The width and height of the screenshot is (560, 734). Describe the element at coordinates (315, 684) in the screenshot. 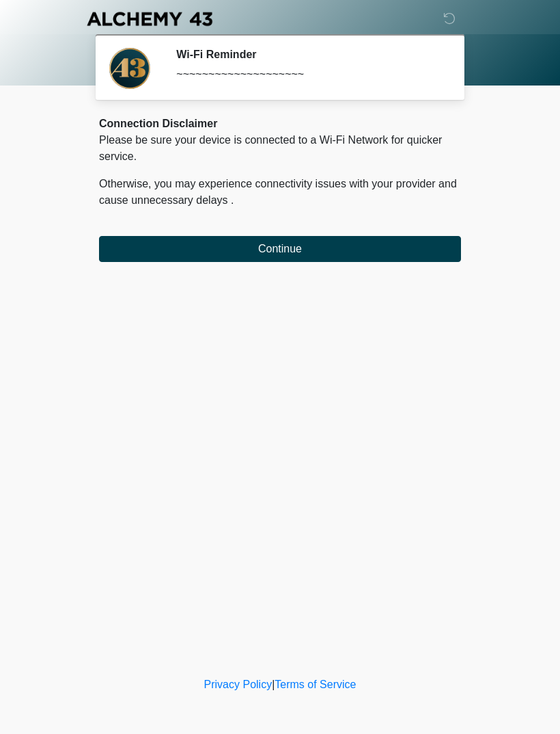

I see `a: Terms of Service` at that location.